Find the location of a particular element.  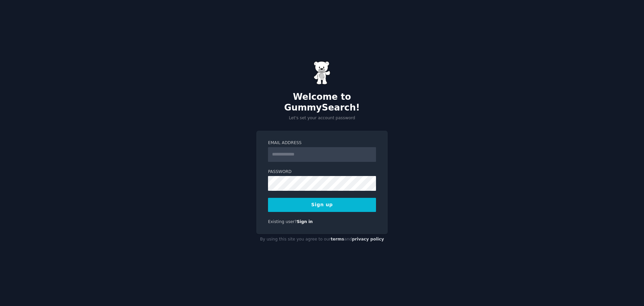

h2: Welcome to GummySearch! is located at coordinates (322, 102).